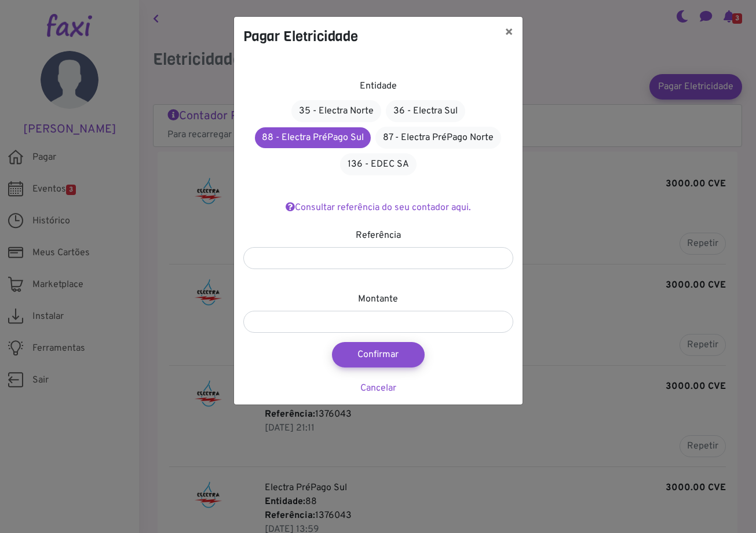 This screenshot has height=533, width=756. What do you see at coordinates (336, 111) in the screenshot?
I see `a: 35 - Electra Norte` at bounding box center [336, 111].